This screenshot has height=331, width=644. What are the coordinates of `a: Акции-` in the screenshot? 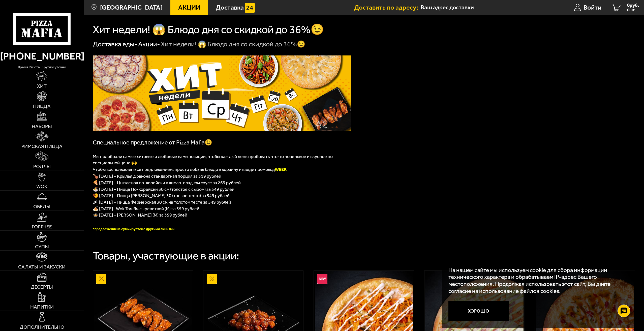 It's located at (149, 44).